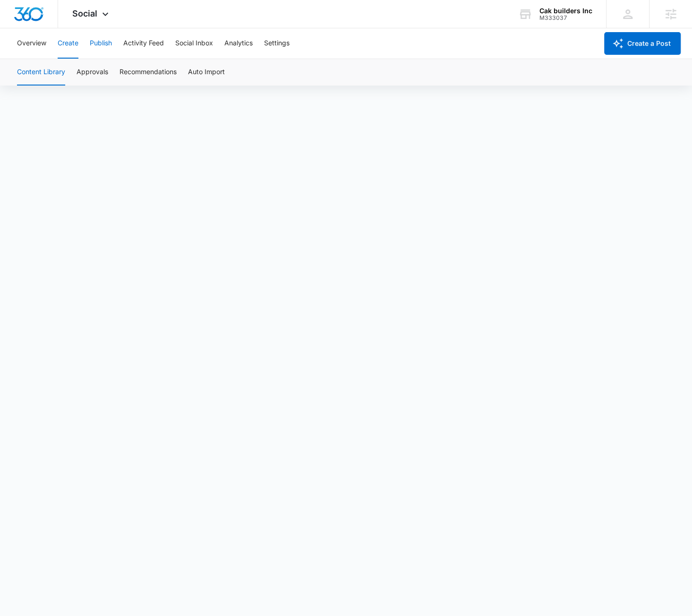 The image size is (692, 616). I want to click on div: account name, so click(566, 11).